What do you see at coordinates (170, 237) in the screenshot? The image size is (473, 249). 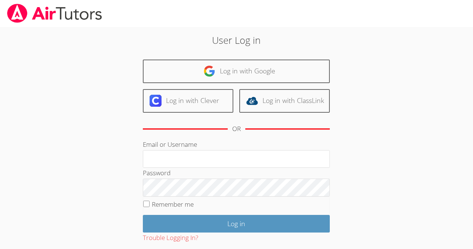 I see `button: Trouble Logging In?` at bounding box center [170, 237].